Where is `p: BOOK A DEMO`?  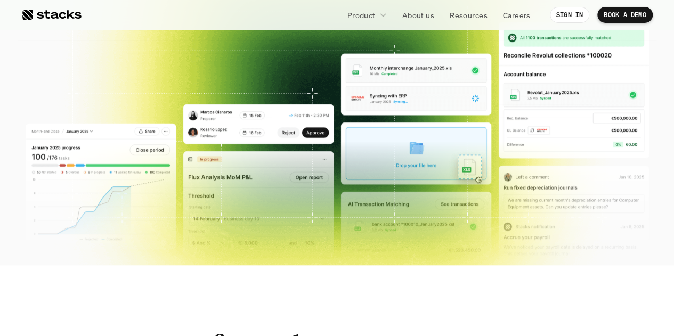 p: BOOK A DEMO is located at coordinates (625, 15).